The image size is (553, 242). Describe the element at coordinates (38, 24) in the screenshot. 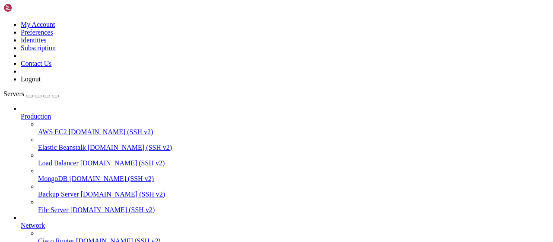

I see `a: My Account` at that location.